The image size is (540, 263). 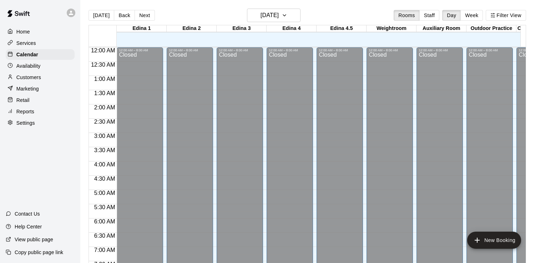 I want to click on p: Copy public page link, so click(x=39, y=253).